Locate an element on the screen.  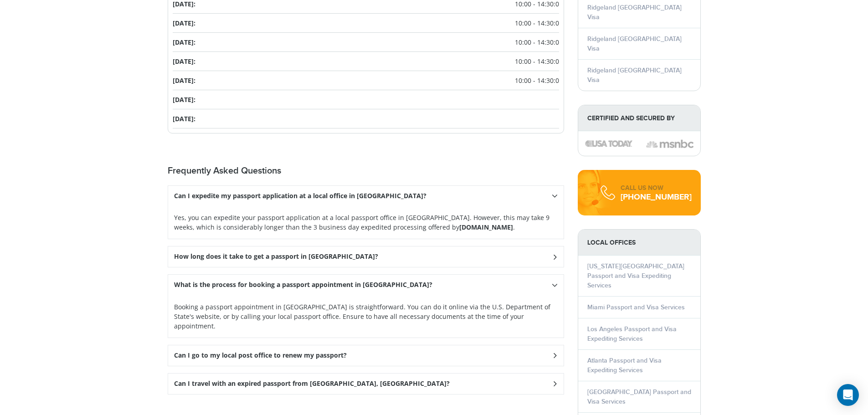
strong: Certified and Secured by is located at coordinates (639, 118).